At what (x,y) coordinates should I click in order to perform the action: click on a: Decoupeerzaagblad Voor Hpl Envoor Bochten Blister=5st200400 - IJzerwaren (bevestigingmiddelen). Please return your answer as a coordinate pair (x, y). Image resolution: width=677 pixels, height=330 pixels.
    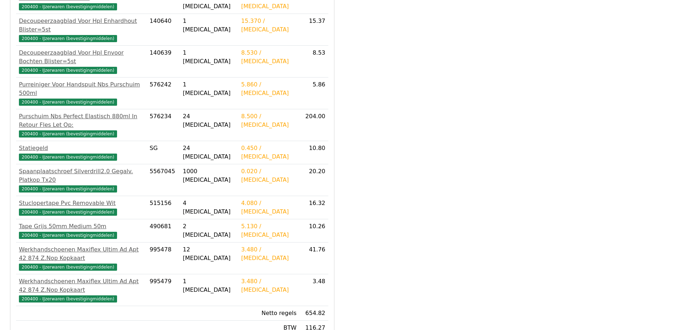
    Looking at the image, I should click on (81, 61).